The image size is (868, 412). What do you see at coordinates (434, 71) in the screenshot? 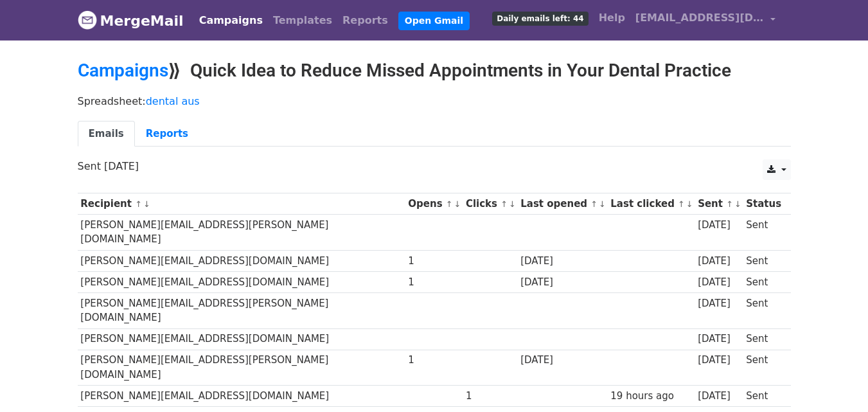
I see `h2: ⟫ Quick Idea to Reduce Missed Appointments in Your Dental Practice` at bounding box center [434, 71].